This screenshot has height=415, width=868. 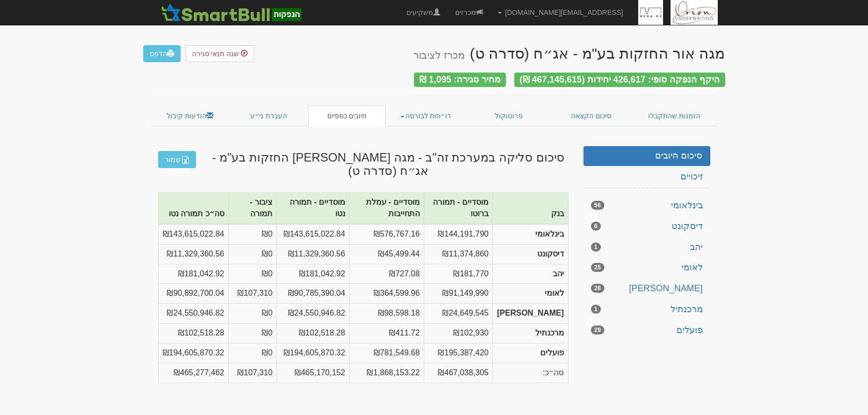 I want to click on img: סמארטבול - מערכת לניהול הנפקות, so click(x=232, y=13).